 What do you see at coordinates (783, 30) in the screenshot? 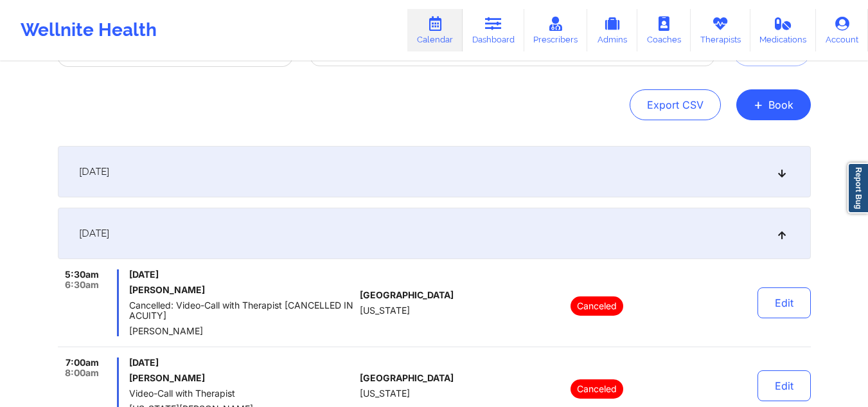
I see `a: Medications` at bounding box center [783, 30].